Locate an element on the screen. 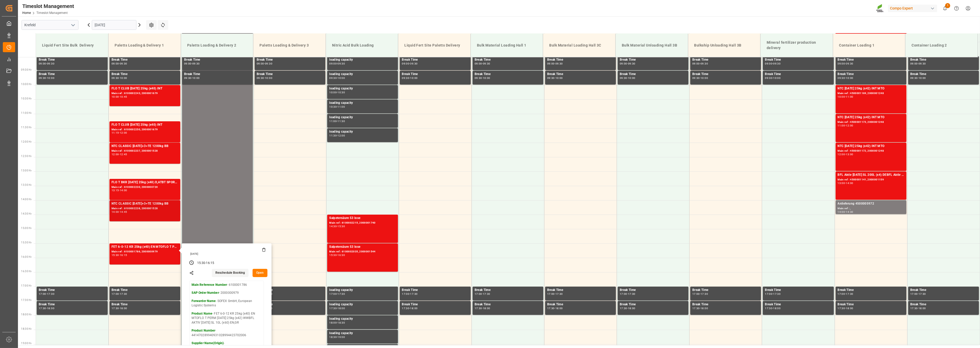 The height and width of the screenshot is (348, 980). div: Main ref : 6100002237, 2000001528 is located at coordinates (145, 151).